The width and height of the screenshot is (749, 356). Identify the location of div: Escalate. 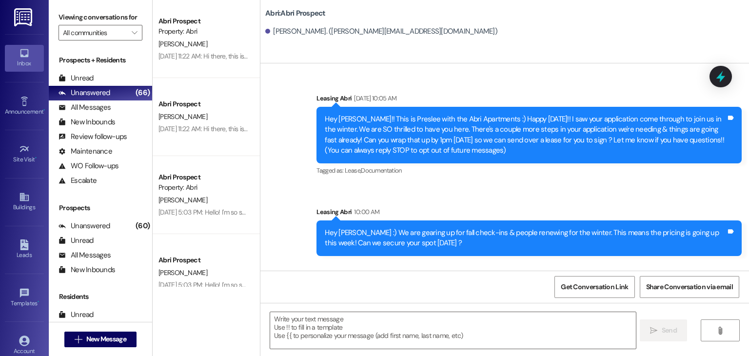
(78, 180).